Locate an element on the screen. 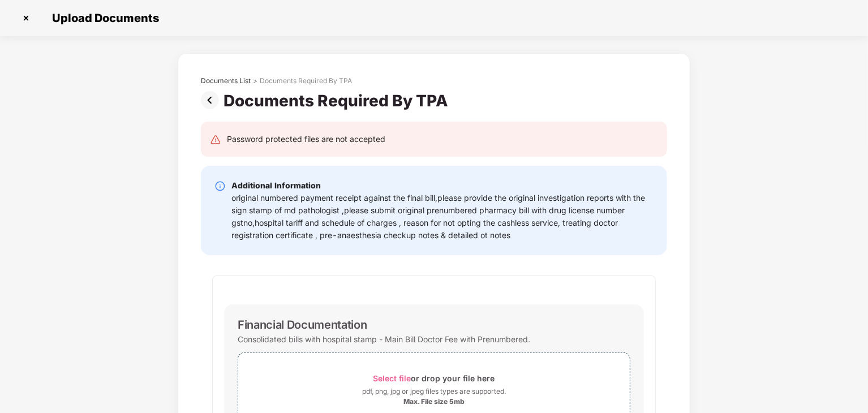 This screenshot has width=868, height=413. img: svg+xml;base64,PHN2ZyBpZD0iSW5mby0yMHgyMCIgeG1sbnM9Imh0dHA6Ly93d3cudzMub3JnLzIwMDAvc3ZnIiB3aWR0aD... is located at coordinates (220, 186).